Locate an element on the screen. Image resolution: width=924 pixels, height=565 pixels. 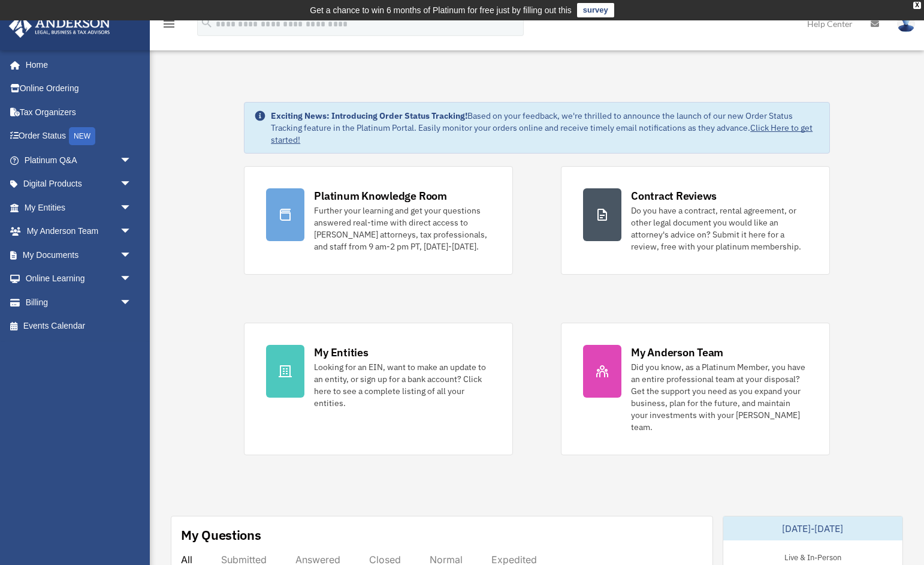
div: Looking for an EIN, want to make an update to an entity, or sign up for a bank account? Click her... is located at coordinates (402, 385).